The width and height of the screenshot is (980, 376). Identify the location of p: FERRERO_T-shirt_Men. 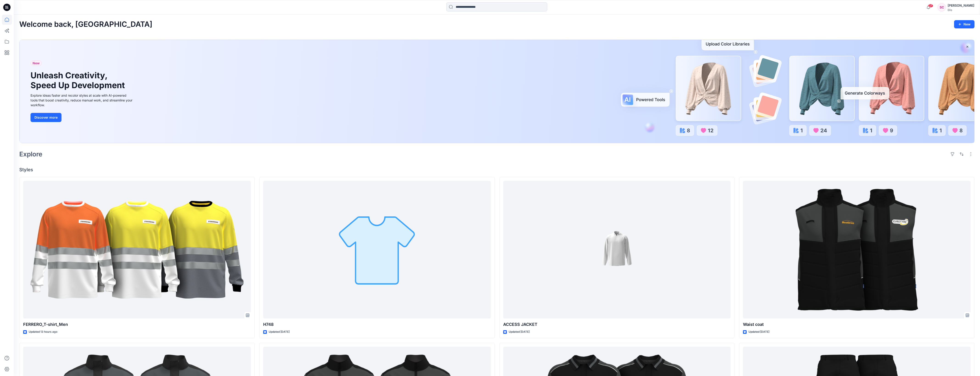
(137, 325).